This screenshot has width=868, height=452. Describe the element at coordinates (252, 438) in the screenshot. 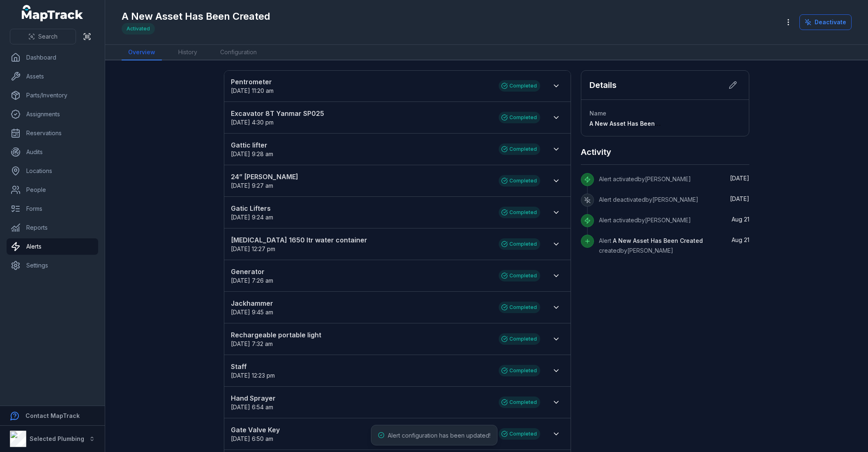

I see `time: 9/11/2025, 6:50:53 AM` at that location.